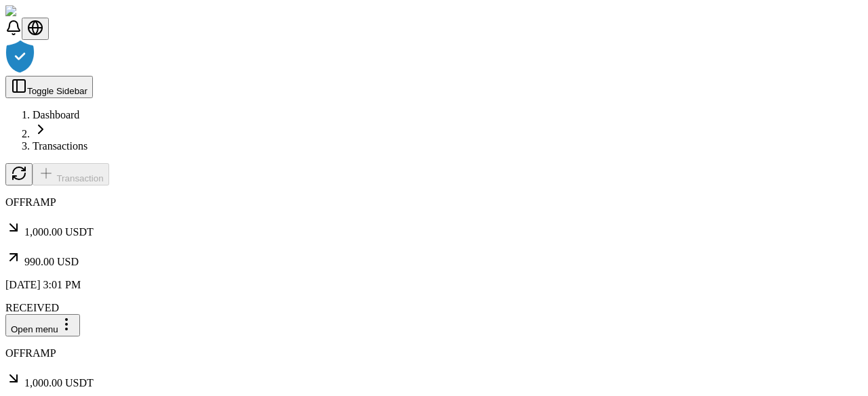  What do you see at coordinates (434, 131) in the screenshot?
I see `nav: breadcrumb` at bounding box center [434, 131].